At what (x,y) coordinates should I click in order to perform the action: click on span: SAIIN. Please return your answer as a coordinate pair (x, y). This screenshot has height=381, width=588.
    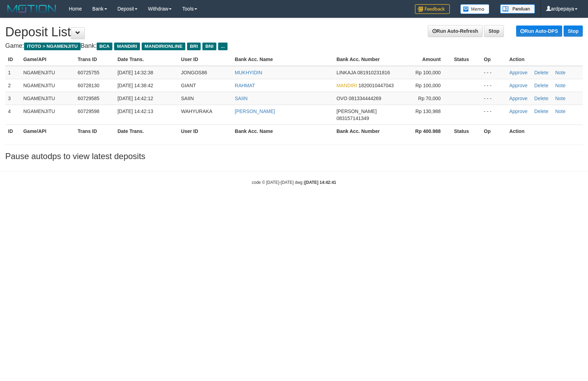
    Looking at the image, I should click on (188, 99).